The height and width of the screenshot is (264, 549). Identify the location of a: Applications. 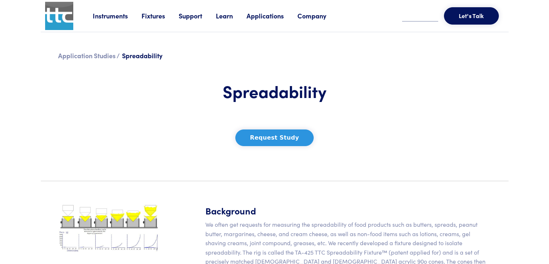
(272, 16).